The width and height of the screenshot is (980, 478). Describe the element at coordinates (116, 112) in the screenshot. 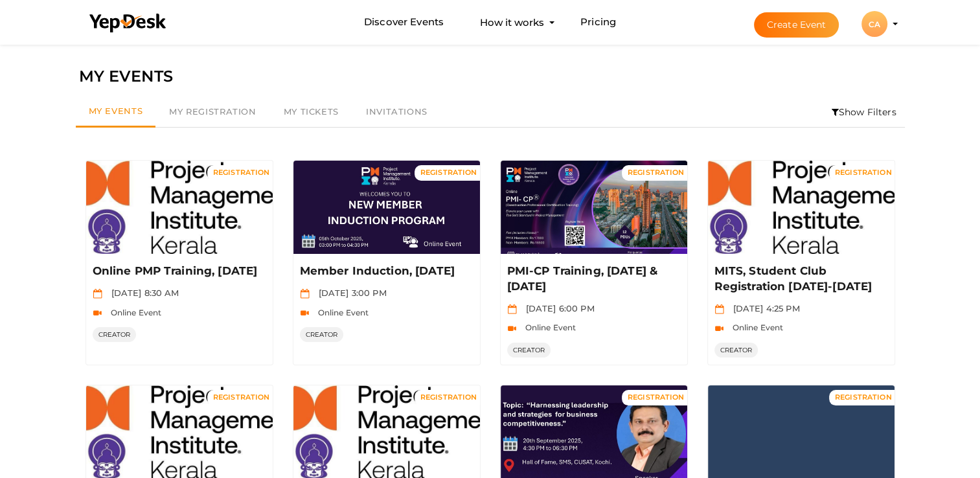

I see `a: My Events` at that location.